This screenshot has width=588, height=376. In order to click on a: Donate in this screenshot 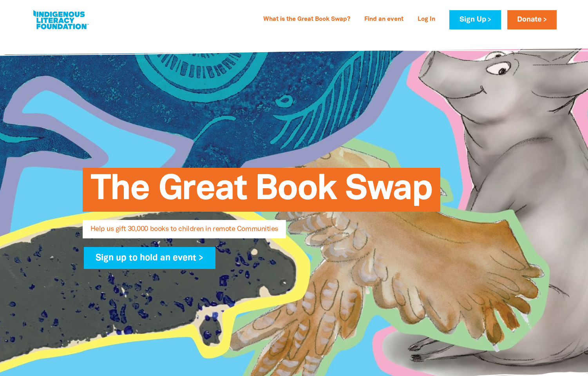, I will do `click(532, 20)`.